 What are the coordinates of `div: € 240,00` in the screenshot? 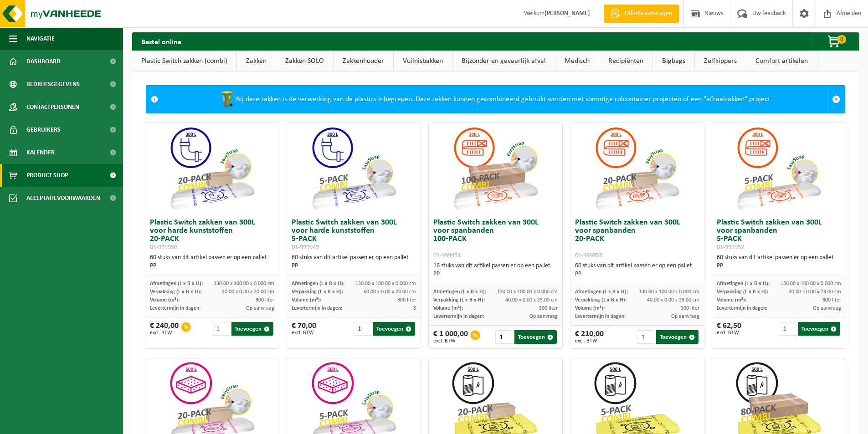 It's located at (164, 329).